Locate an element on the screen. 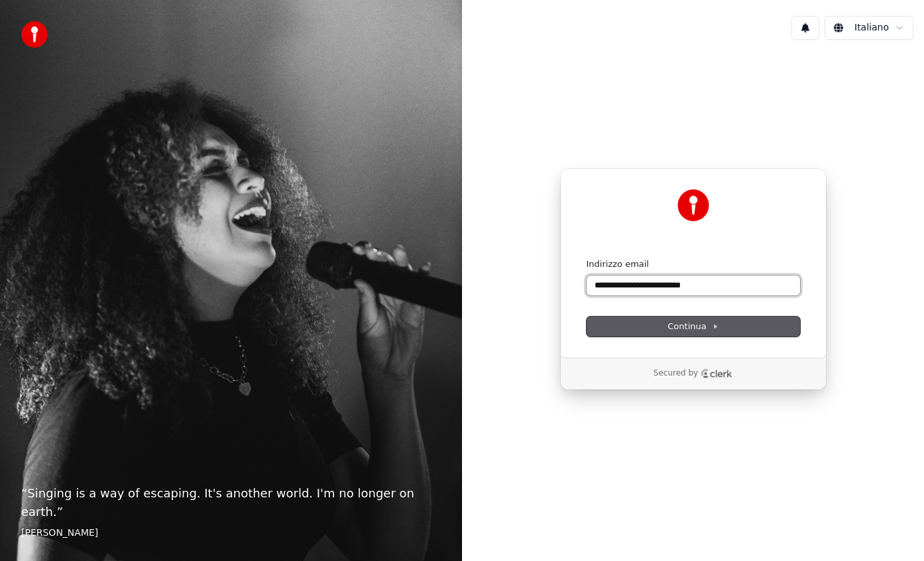 This screenshot has width=924, height=561. p: Secured by is located at coordinates (675, 373).